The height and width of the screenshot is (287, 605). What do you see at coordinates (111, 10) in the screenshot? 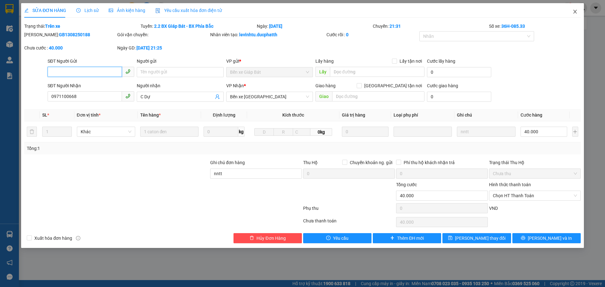
I see `span: picture` at bounding box center [111, 10].